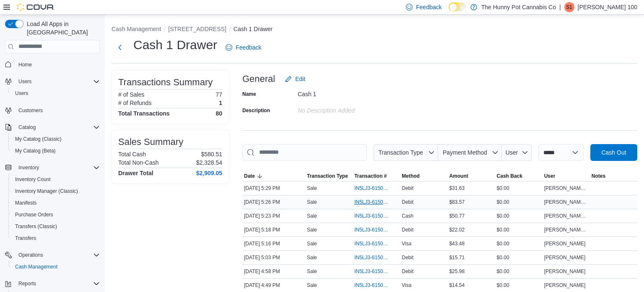 Image resolution: width=644 pixels, height=292 pixels. What do you see at coordinates (144, 114) in the screenshot?
I see `h4: Total Transactions` at bounding box center [144, 114].